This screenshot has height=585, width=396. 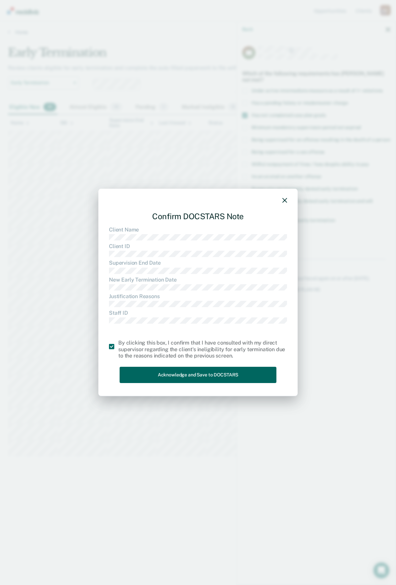 I want to click on dt: Supervision End Date, so click(x=198, y=263).